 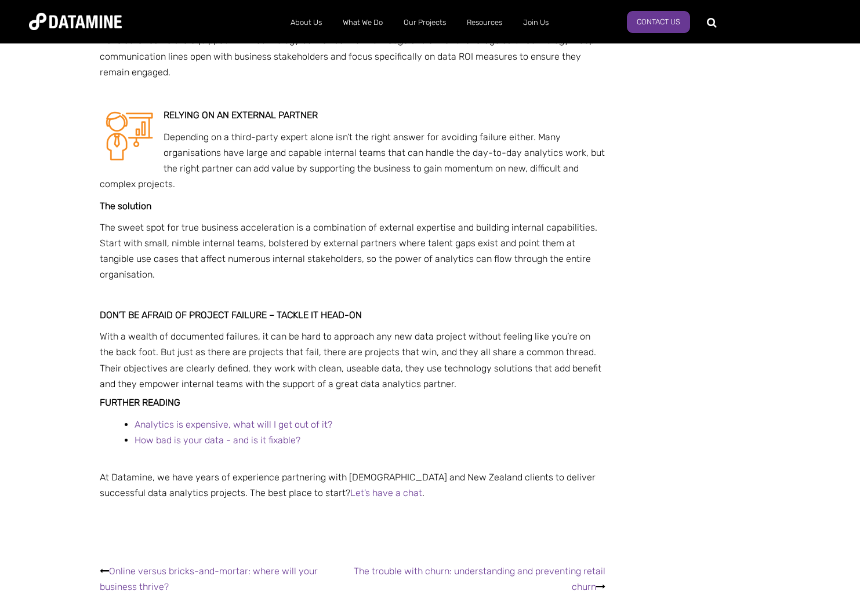 What do you see at coordinates (480, 579) in the screenshot?
I see `a: The trouble with churn: understanding and preventing retail churn` at bounding box center [480, 579].